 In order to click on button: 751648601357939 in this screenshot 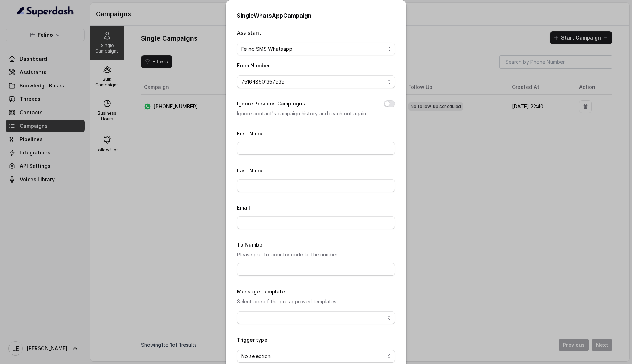, I will do `click(316, 82)`.